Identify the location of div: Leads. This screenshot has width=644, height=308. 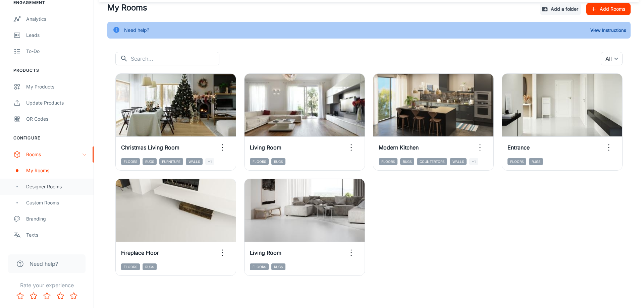
(57, 35).